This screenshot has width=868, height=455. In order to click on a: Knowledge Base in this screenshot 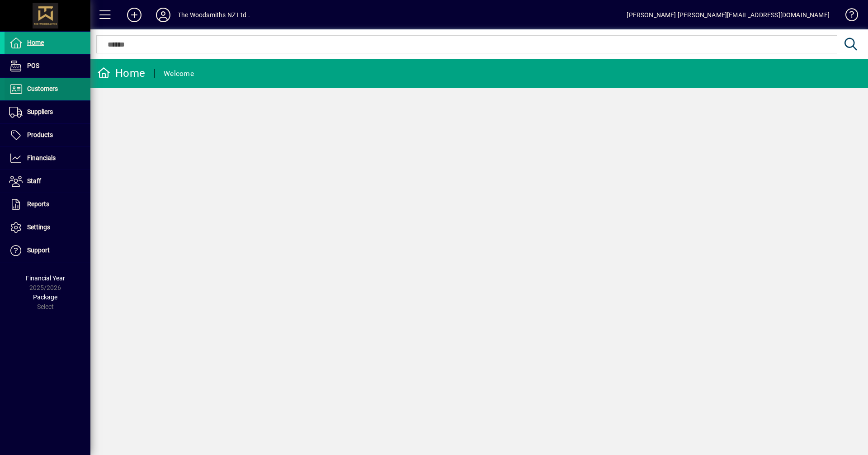, I will do `click(848, 16)`.